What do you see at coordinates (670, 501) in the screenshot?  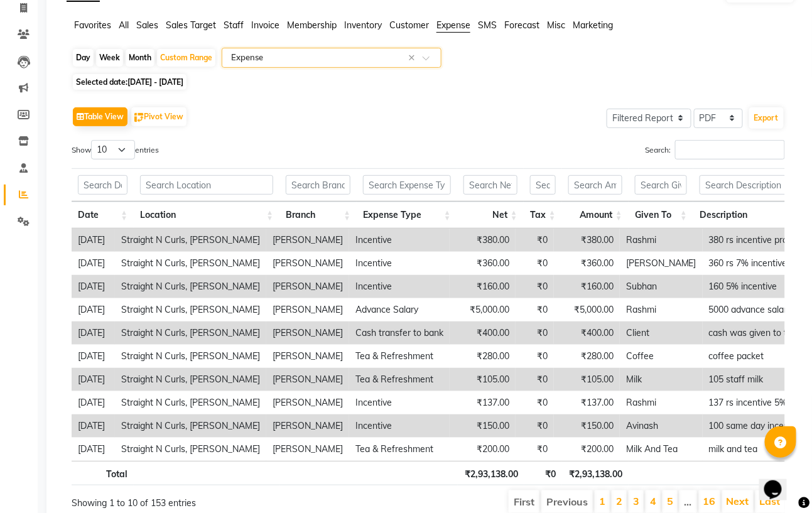 I see `a: 5` at bounding box center [670, 501].